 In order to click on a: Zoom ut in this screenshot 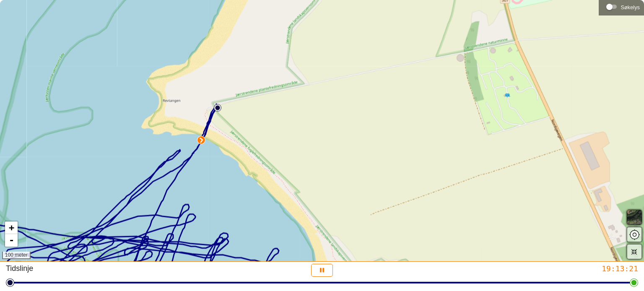, I will do `click(11, 240)`.